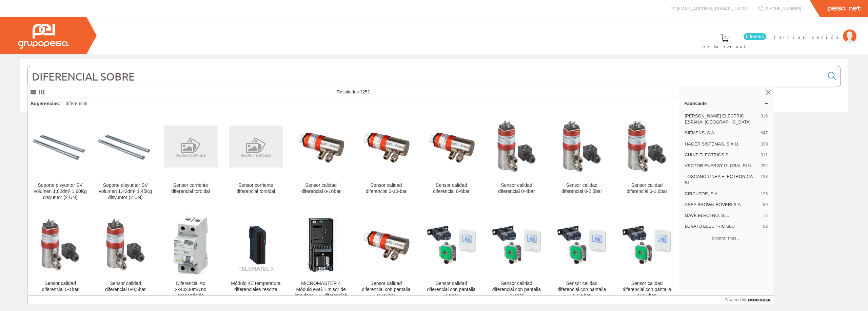 Image resolution: width=868 pixels, height=311 pixels. Describe the element at coordinates (725, 47) in the screenshot. I see `span: Pedido actual` at that location.